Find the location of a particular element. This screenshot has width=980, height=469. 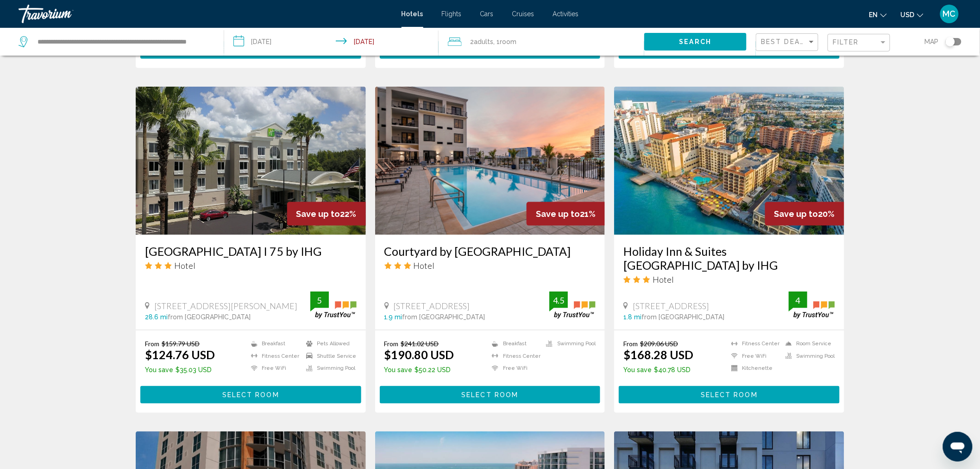

a: Cruises is located at coordinates (523, 14).